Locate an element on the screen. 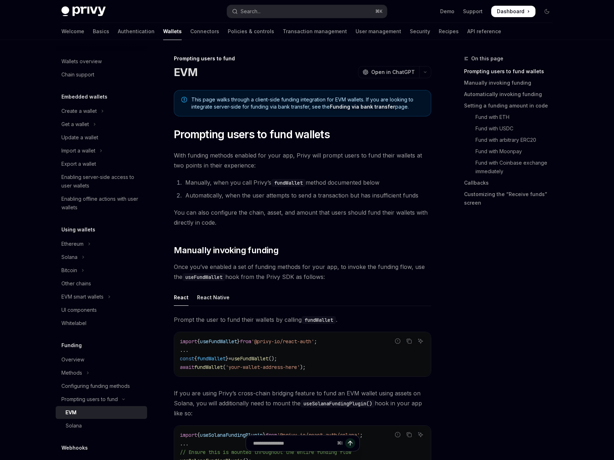 Image resolution: width=614 pixels, height=460 pixels. span: Open in ChatGPT is located at coordinates (393, 72).